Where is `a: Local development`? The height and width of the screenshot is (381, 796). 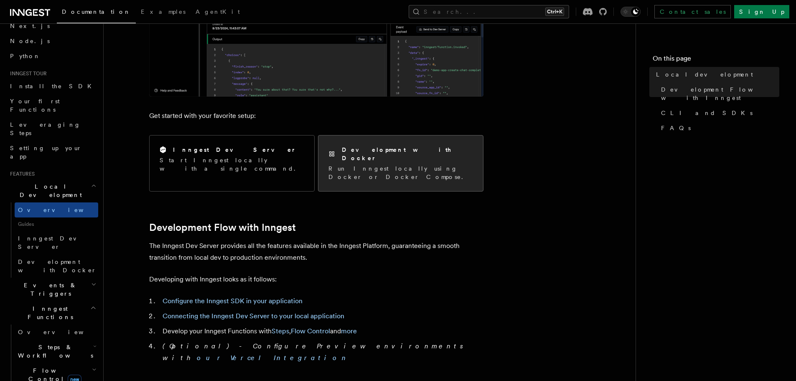
a: Local development is located at coordinates (716, 74).